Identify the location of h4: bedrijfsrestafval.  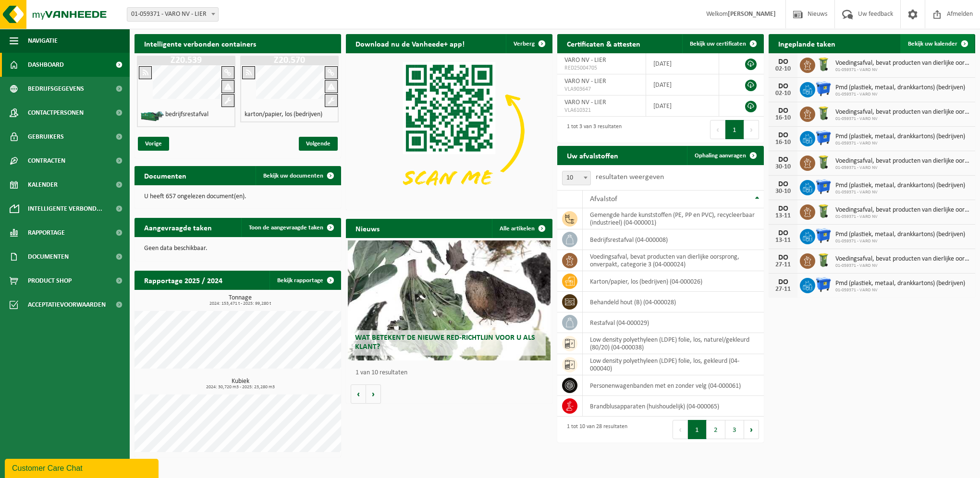
(187, 115).